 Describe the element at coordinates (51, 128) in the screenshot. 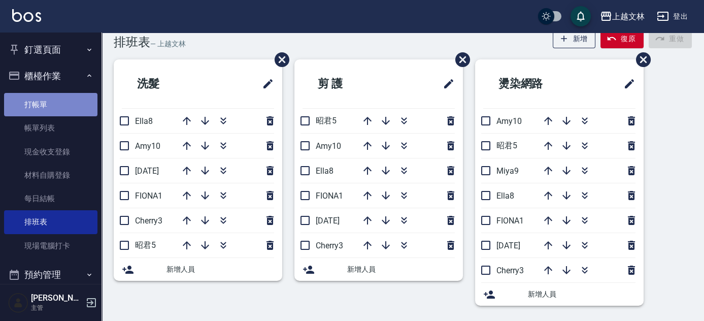

I see `a: 帳單列表` at that location.